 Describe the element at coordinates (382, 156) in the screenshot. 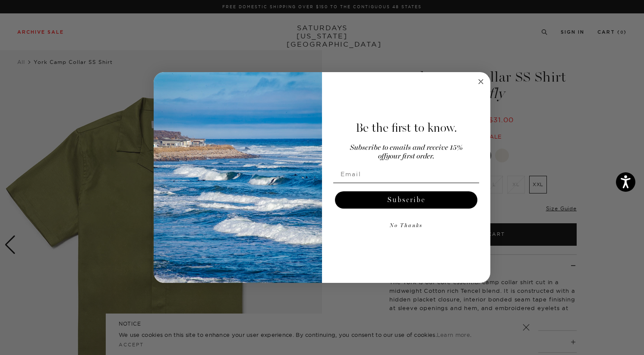

I see `span: off` at that location.